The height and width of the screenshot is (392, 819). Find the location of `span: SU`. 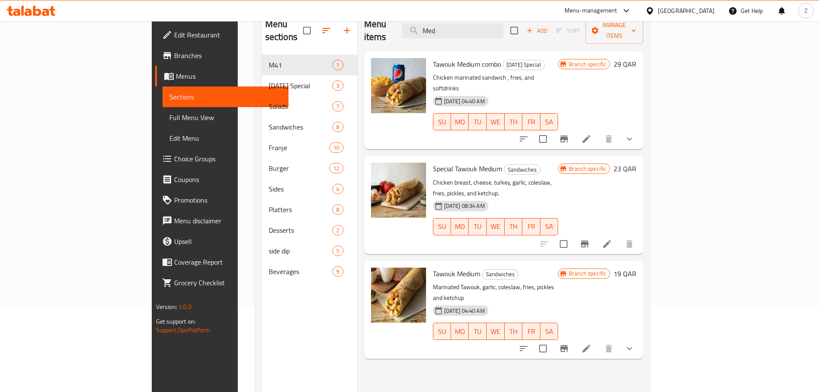

span: SU is located at coordinates (442, 331).